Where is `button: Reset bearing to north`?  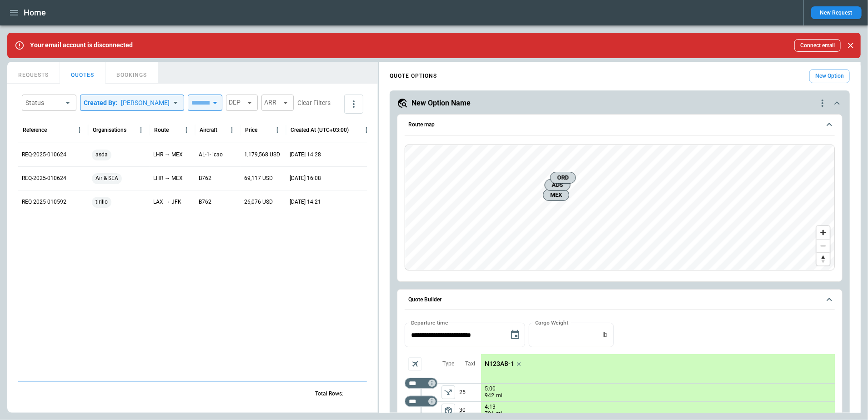
button: Reset bearing to north is located at coordinates (824, 259).